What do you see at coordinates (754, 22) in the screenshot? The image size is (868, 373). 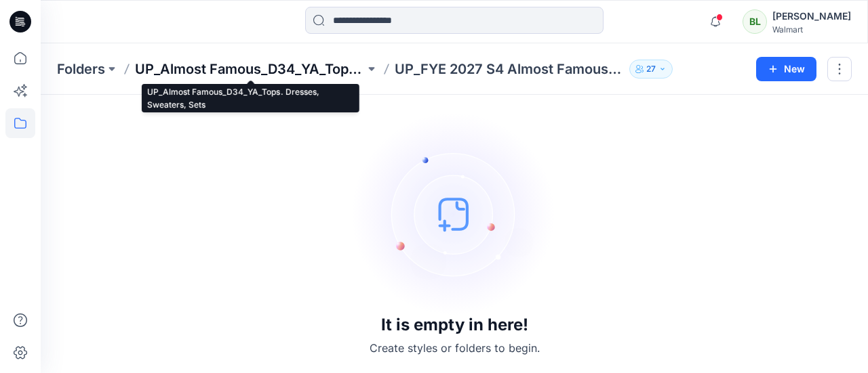 I see `div: BL` at bounding box center [754, 22].